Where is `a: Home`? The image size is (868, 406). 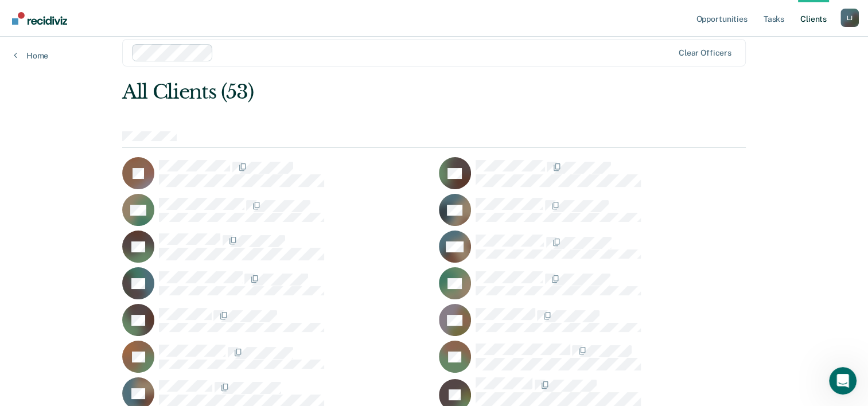
a: Home is located at coordinates (31, 56).